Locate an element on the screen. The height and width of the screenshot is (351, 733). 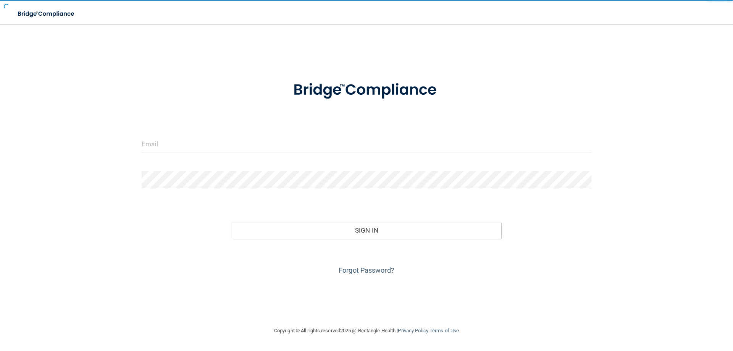
a: Terms of Use is located at coordinates (444, 330).